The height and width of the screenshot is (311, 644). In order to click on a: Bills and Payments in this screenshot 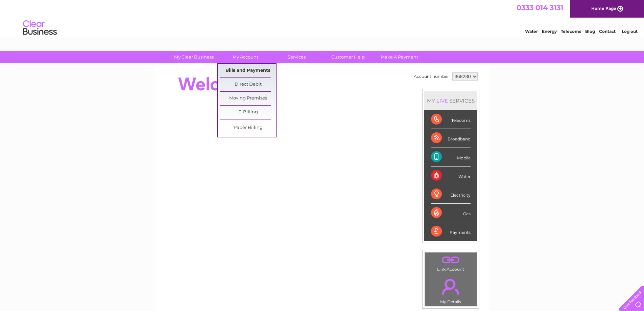, I will do `click(248, 71)`.